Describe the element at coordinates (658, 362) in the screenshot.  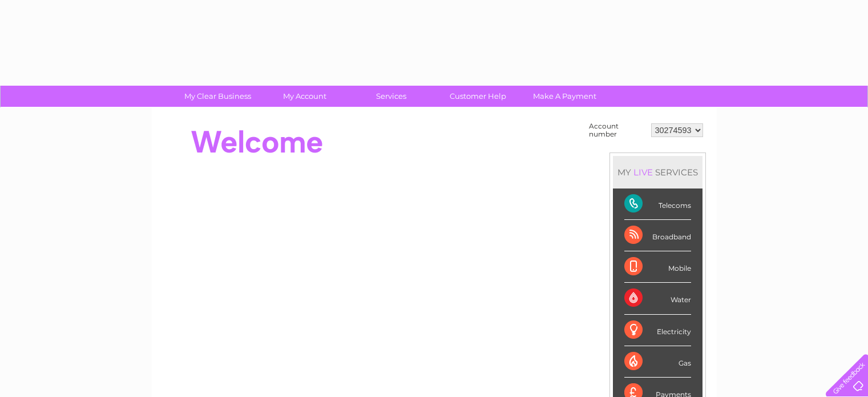
I see `div: Gas` at that location.